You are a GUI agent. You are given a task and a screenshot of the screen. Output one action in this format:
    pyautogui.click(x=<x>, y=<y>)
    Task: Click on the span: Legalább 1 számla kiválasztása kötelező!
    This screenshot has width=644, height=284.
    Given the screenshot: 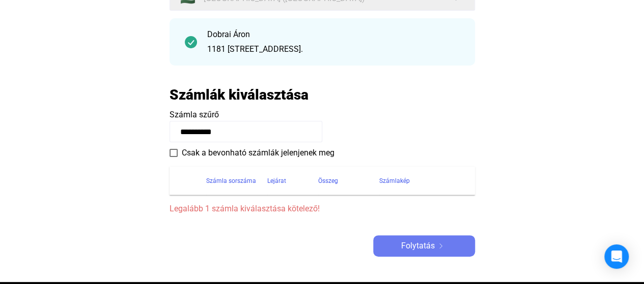 What is the action you would take?
    pyautogui.click(x=322, y=209)
    